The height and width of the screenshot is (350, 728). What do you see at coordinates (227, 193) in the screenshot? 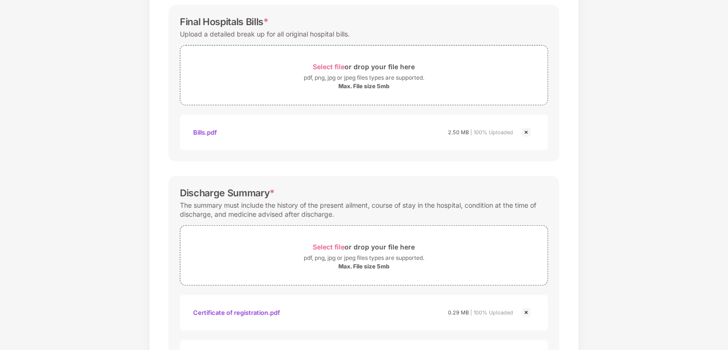
I see `div: Discharge Summary` at bounding box center [227, 193].